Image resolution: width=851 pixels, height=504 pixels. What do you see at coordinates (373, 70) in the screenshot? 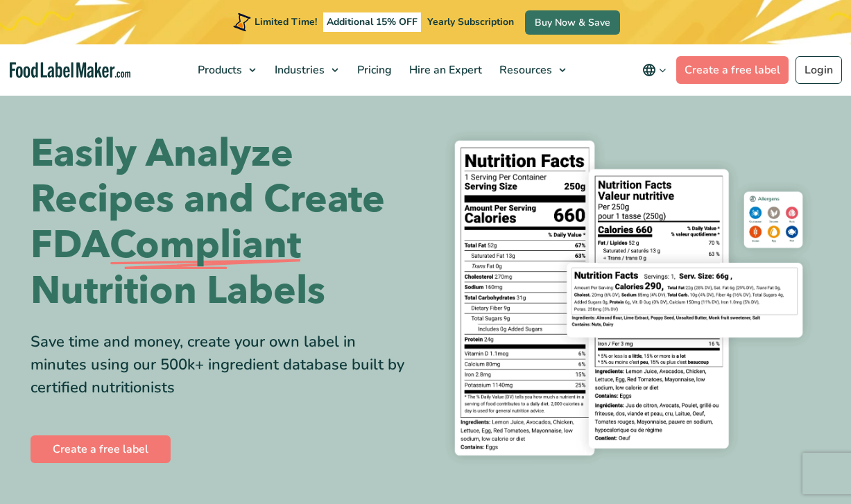
I see `a: Pricing` at bounding box center [373, 70].